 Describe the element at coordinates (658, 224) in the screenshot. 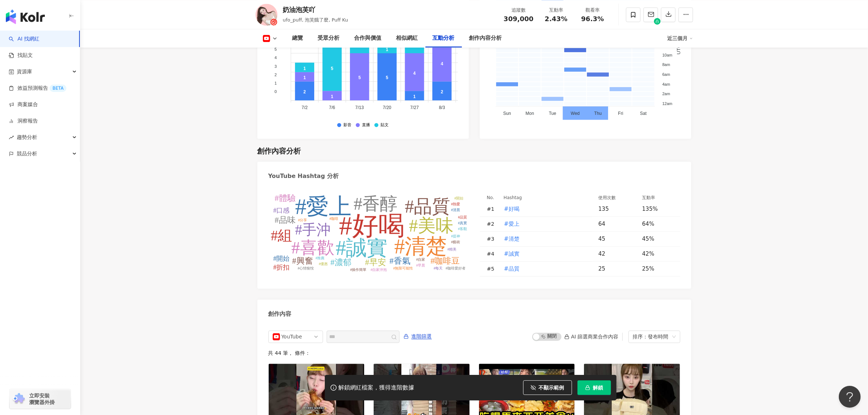

I see `td: 64%` at that location.